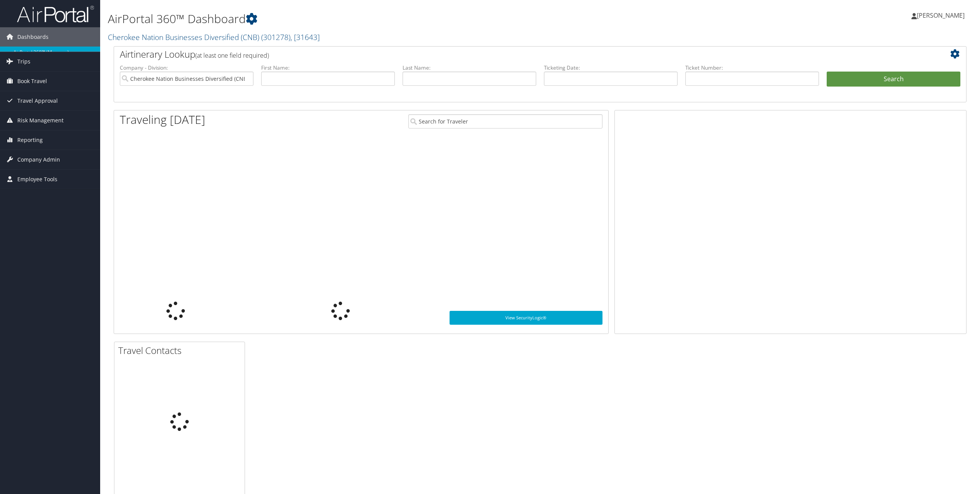 This screenshot has width=980, height=494. What do you see at coordinates (30, 141) in the screenshot?
I see `span: Reporting` at bounding box center [30, 141].